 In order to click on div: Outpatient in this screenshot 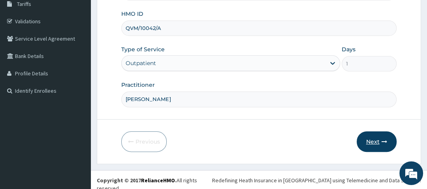, I will do `click(141, 63)`.